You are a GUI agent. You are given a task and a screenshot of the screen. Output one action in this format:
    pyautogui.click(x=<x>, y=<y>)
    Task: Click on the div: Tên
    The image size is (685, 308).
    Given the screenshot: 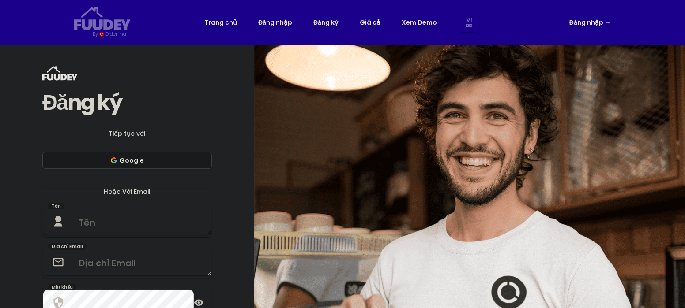 What is the action you would take?
    pyautogui.click(x=56, y=207)
    